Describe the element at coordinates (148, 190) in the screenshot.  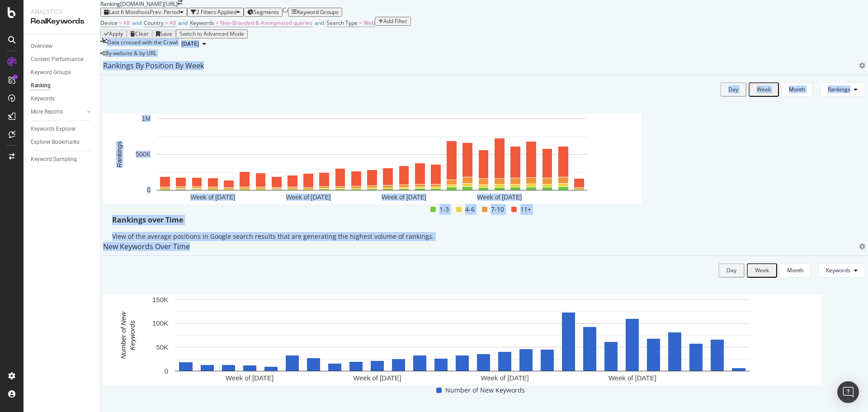
I see `text: 0` at that location.